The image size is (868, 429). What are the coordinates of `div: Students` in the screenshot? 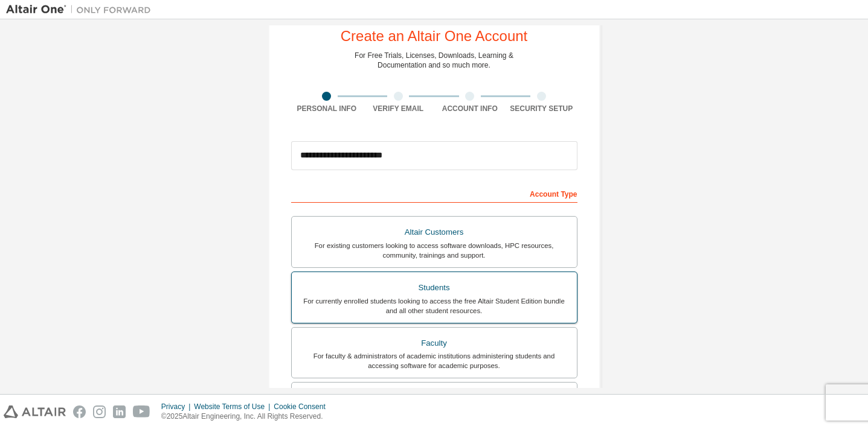 It's located at (434, 288).